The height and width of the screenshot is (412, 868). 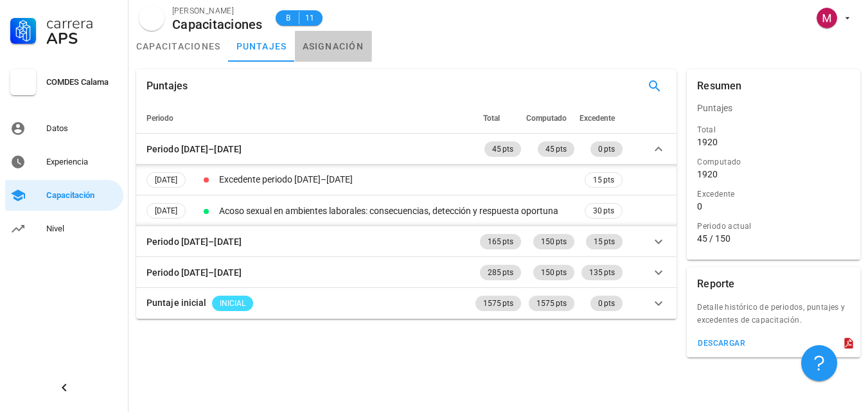 What do you see at coordinates (64, 129) in the screenshot?
I see `a: Datos` at bounding box center [64, 129].